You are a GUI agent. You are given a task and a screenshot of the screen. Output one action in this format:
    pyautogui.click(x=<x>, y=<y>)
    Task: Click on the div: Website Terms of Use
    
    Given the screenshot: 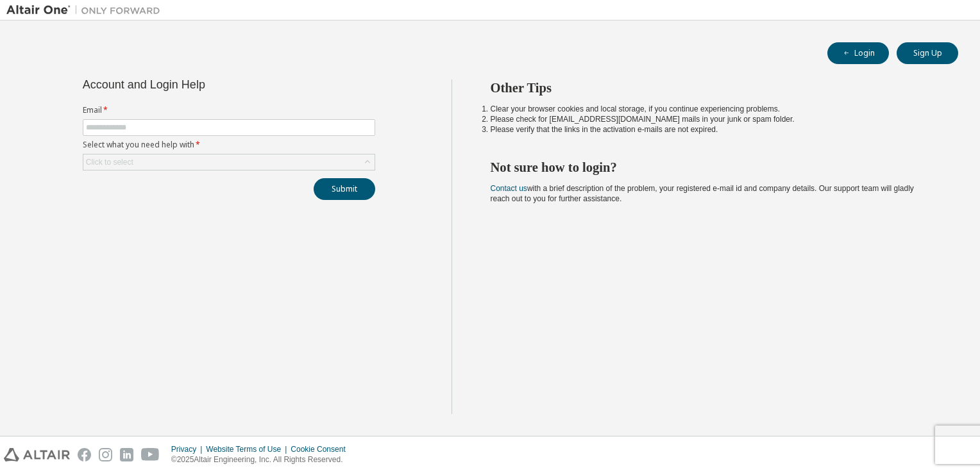 What is the action you would take?
    pyautogui.click(x=248, y=449)
    